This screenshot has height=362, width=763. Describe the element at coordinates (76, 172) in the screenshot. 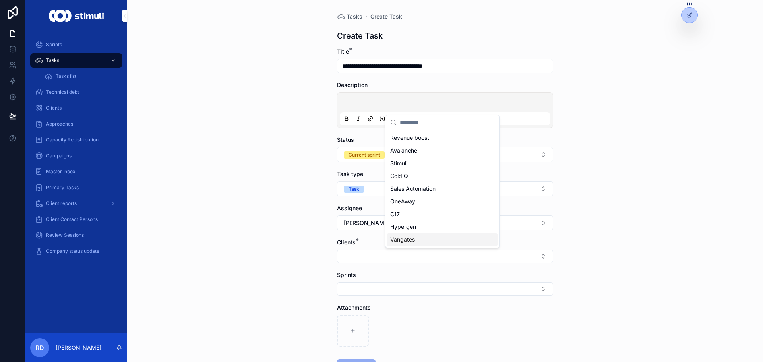

I see `a: Master Inbox` at that location.